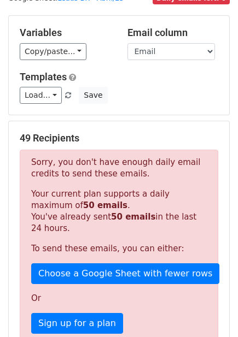  What do you see at coordinates (173, 33) in the screenshot?
I see `h5: Email column` at bounding box center [173, 33].